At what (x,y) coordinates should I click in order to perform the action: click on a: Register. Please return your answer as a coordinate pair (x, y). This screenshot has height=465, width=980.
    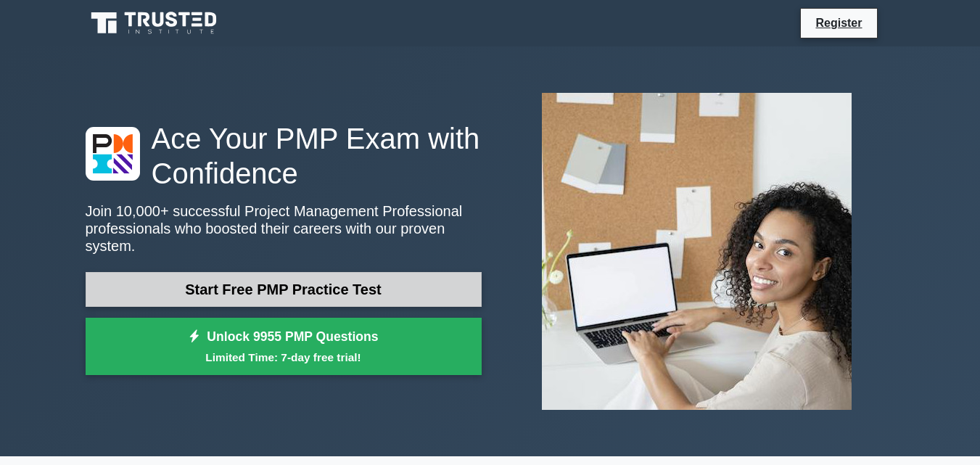
    Looking at the image, I should click on (839, 22).